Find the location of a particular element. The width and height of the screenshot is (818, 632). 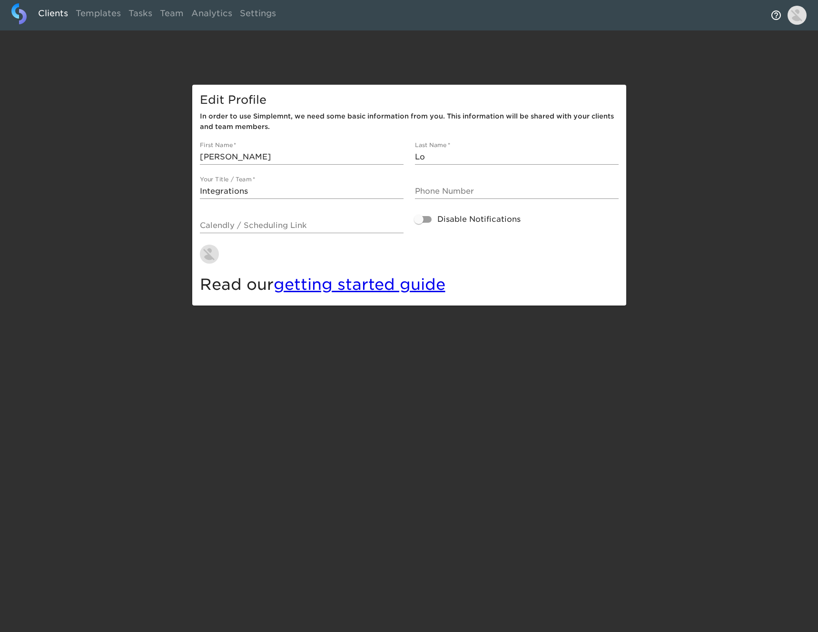

label: Last Name is located at coordinates (433, 145).